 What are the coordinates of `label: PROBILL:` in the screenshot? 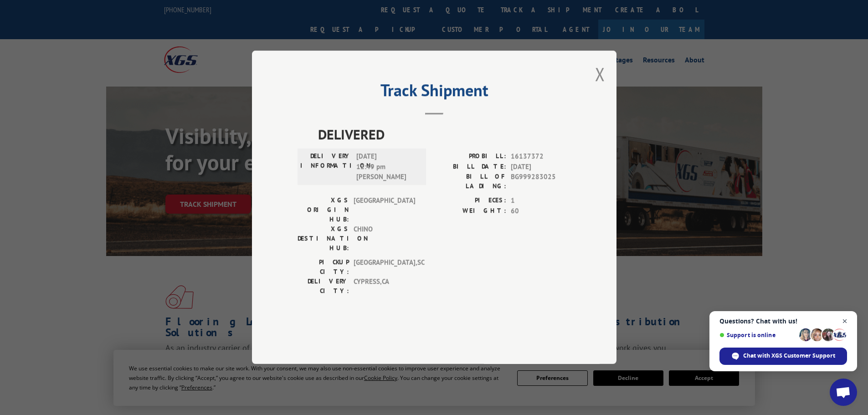 It's located at (470, 157).